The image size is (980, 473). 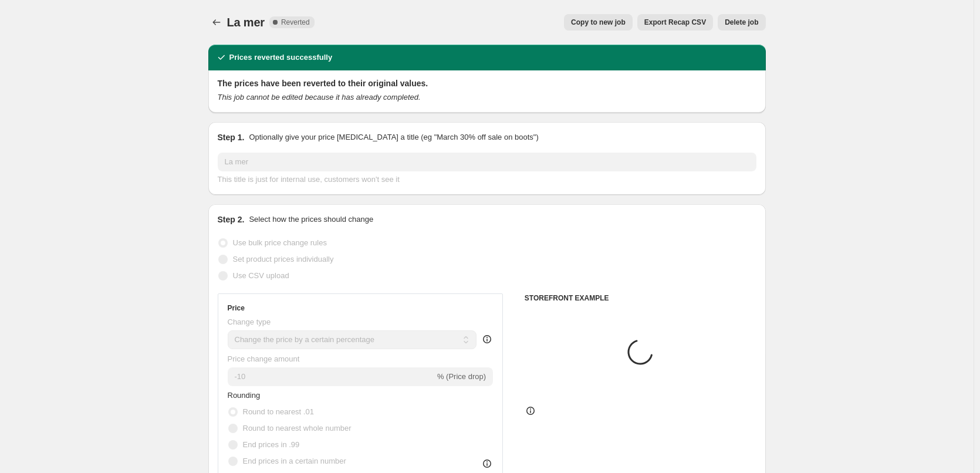 What do you see at coordinates (249, 321) in the screenshot?
I see `span: Change type` at bounding box center [249, 321].